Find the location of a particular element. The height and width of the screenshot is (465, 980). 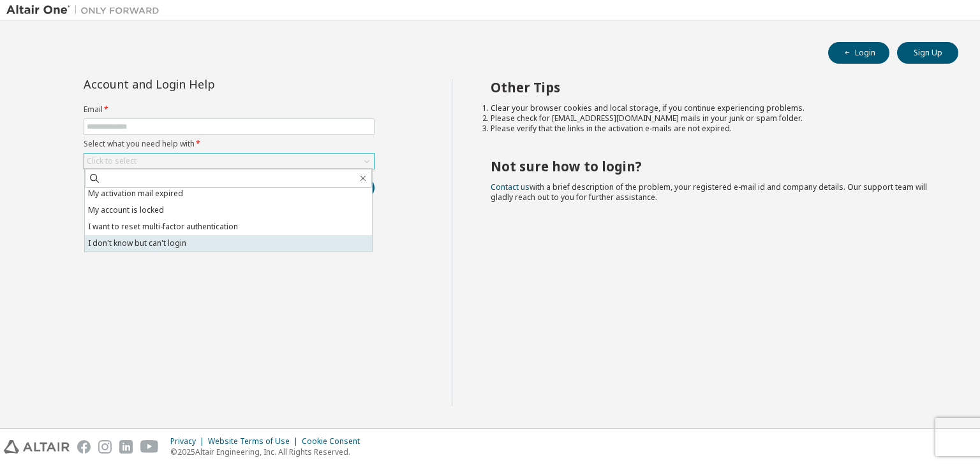

li: My activation mail expired is located at coordinates (228, 194).